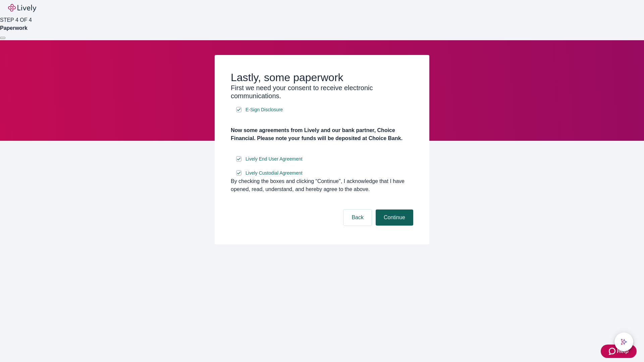 The image size is (644, 362). I want to click on h3: First we need your consent to receive electronic communications., so click(322, 92).